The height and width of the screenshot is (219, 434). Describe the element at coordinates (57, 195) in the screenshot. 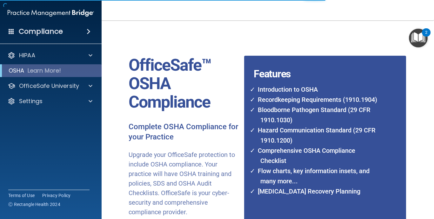

I see `a: Privacy Policy` at that location.